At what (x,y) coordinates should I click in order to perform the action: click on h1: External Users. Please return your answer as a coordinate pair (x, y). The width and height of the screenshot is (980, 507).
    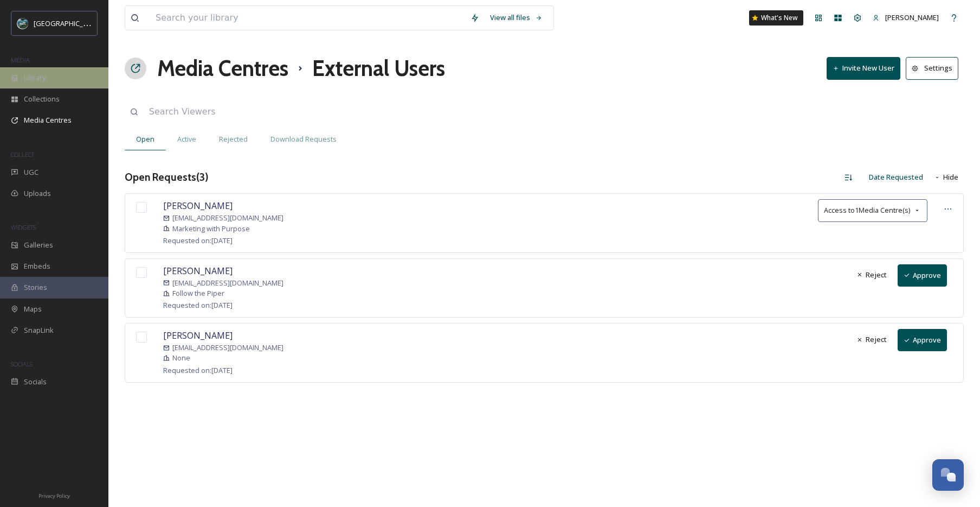
    Looking at the image, I should click on (378, 68).